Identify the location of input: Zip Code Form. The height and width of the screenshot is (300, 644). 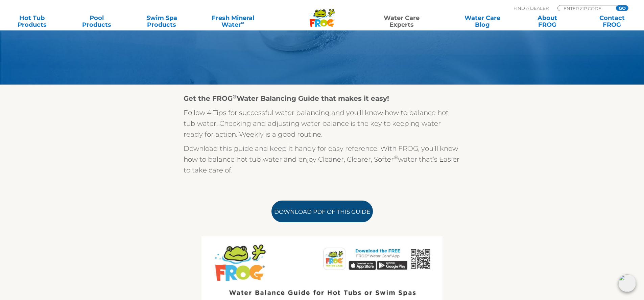
(585, 8).